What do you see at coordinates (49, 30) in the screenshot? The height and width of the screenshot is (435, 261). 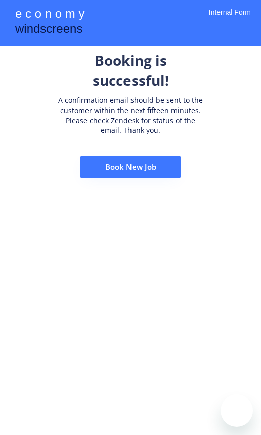 I see `div: windscreens` at bounding box center [49, 30].